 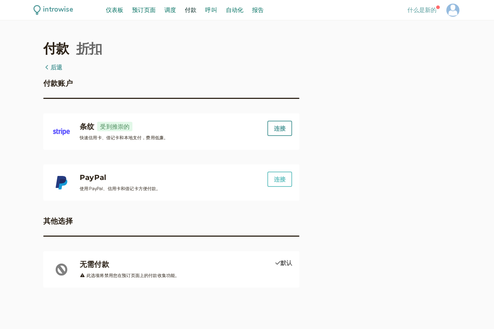 What do you see at coordinates (144, 10) in the screenshot?
I see `font: 预订页面` at bounding box center [144, 10].